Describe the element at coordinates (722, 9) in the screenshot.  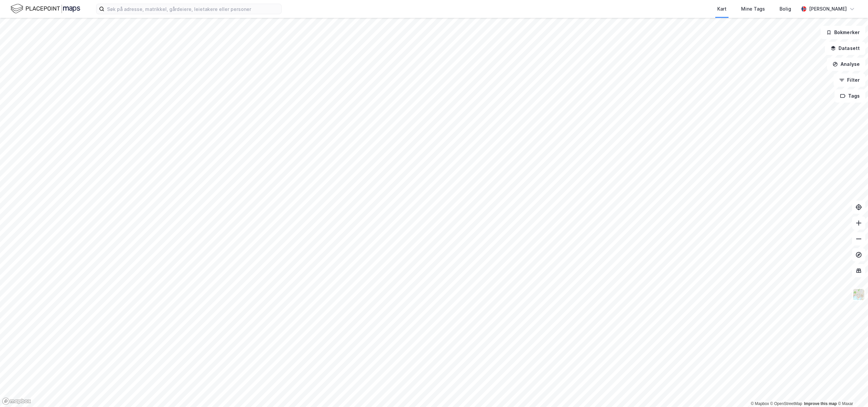
I see `div: Kart` at that location.